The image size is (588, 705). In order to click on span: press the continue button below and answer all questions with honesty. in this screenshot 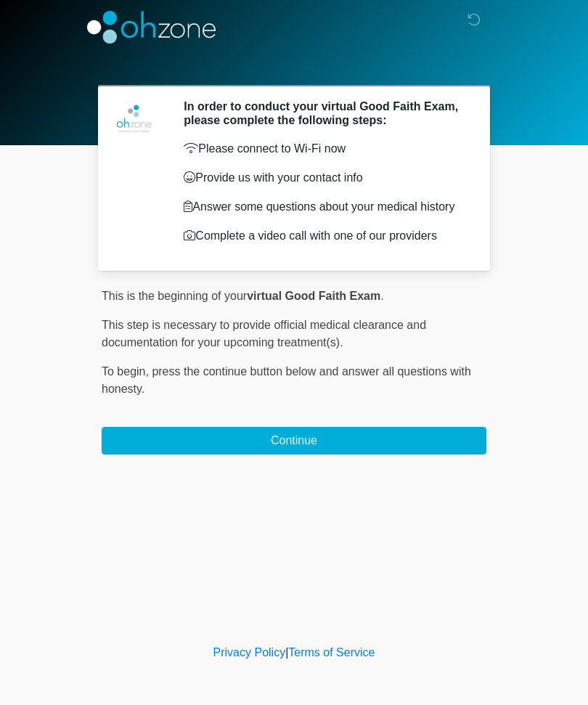, I will do `click(286, 380)`.